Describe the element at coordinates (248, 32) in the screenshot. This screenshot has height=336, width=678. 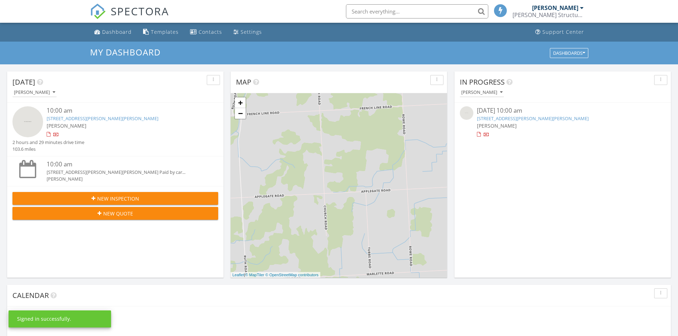
I see `a: Settings` at that location.